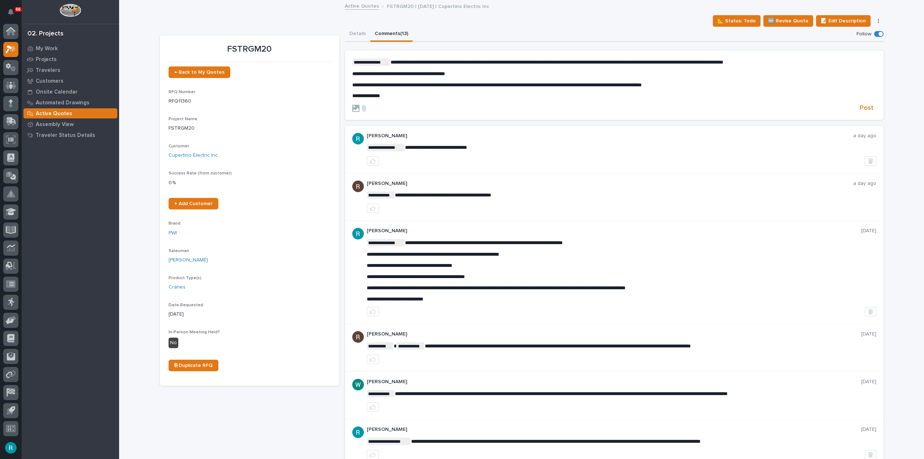 Image resolution: width=924 pixels, height=459 pixels. Describe the element at coordinates (18, 9) in the screenshot. I see `p: 66` at that location.